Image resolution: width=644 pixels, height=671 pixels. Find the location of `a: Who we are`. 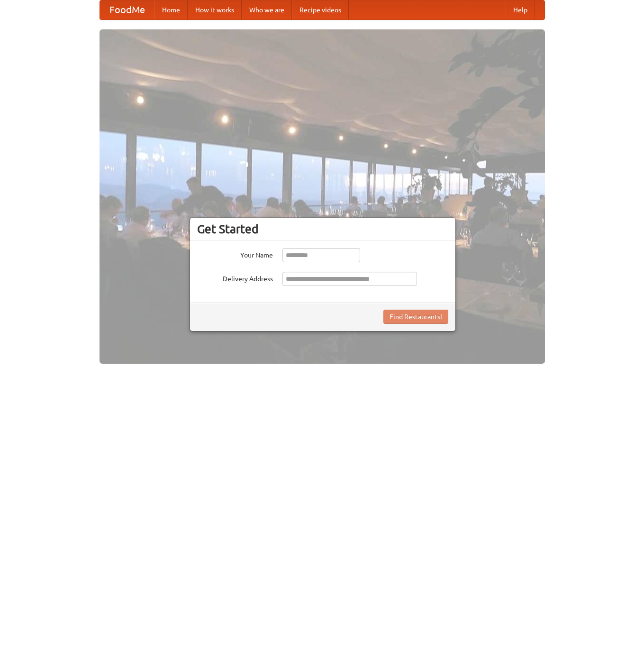

a: Who we are is located at coordinates (267, 10).